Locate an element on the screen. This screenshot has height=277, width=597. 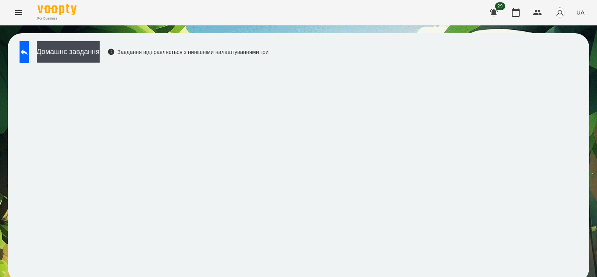
span: UA is located at coordinates (580, 12).